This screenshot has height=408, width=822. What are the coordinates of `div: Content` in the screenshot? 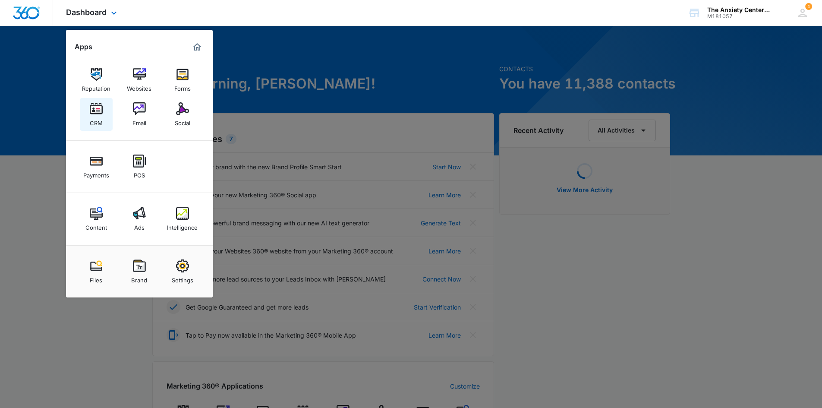 It's located at (96, 225).